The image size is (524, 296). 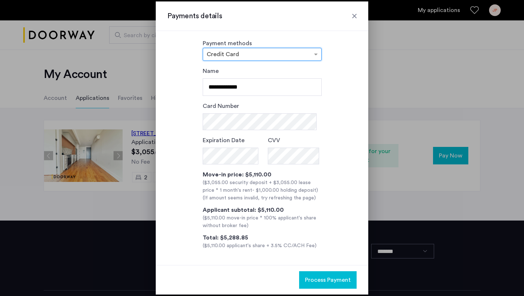 I want to click on div: (If amount seems invalid, try refreshing the page), so click(x=262, y=198).